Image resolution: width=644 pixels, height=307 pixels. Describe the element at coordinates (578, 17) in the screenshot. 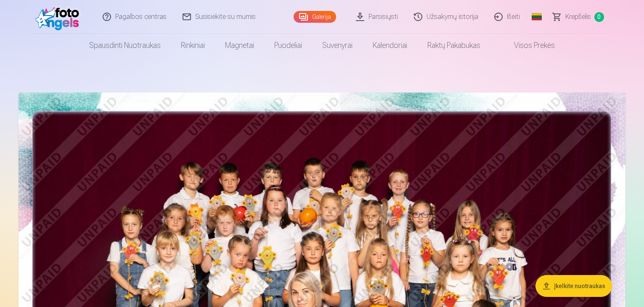

I see `span: Krepšelis` at that location.